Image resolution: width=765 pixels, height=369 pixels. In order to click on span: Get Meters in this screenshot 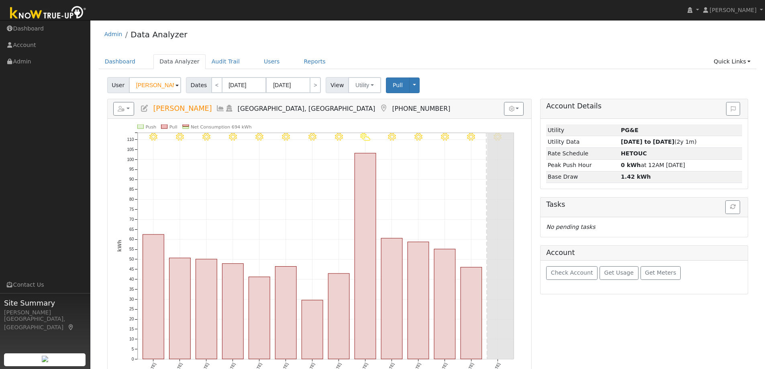, I will do `click(661, 273)`.